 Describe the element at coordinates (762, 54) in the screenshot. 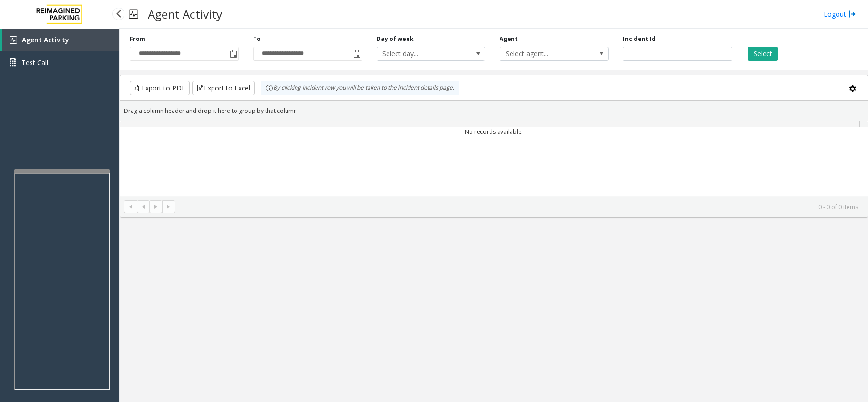

I see `button: Select` at that location.